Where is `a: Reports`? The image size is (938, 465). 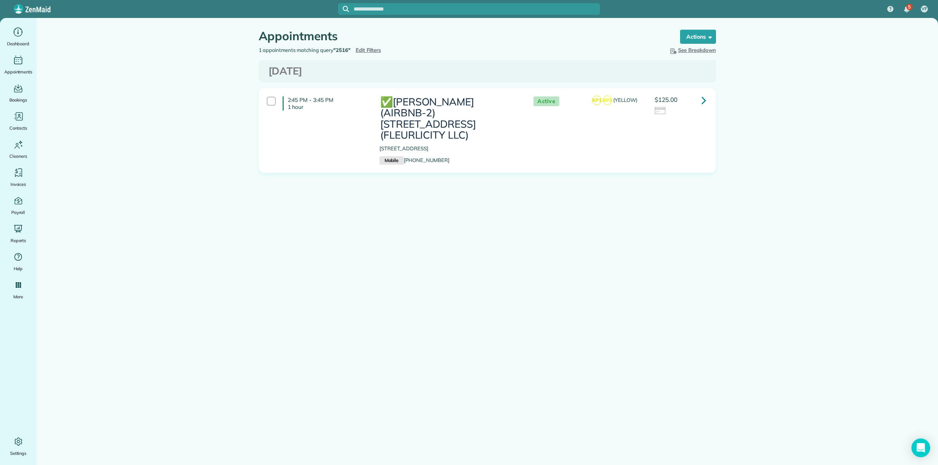 a: Reports is located at coordinates (18, 234).